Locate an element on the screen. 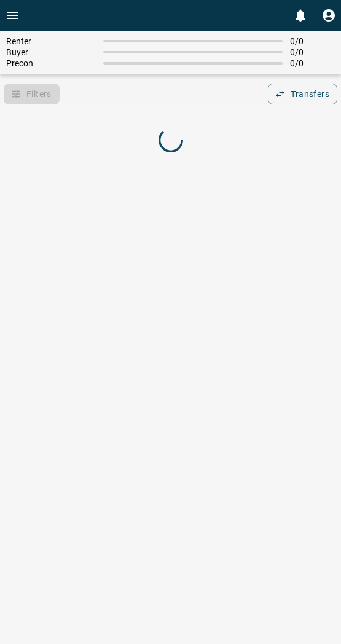 The image size is (341, 644). span: Buyer is located at coordinates (51, 53).